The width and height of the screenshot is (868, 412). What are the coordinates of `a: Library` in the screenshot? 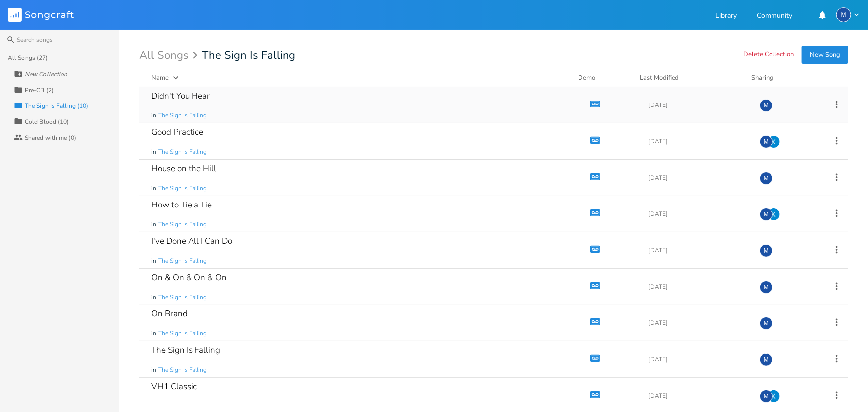 It's located at (726, 16).